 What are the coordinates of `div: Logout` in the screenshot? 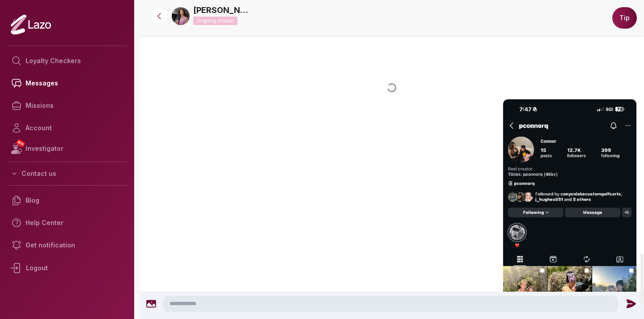 It's located at (67, 268).